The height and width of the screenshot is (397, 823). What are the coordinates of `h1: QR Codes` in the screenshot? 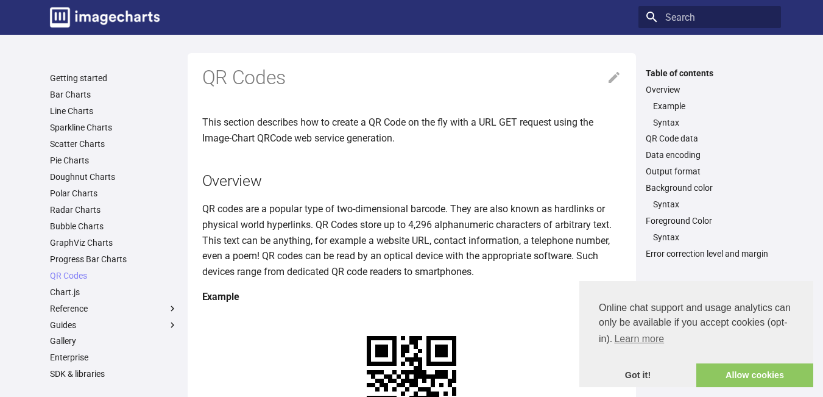 It's located at (412, 78).